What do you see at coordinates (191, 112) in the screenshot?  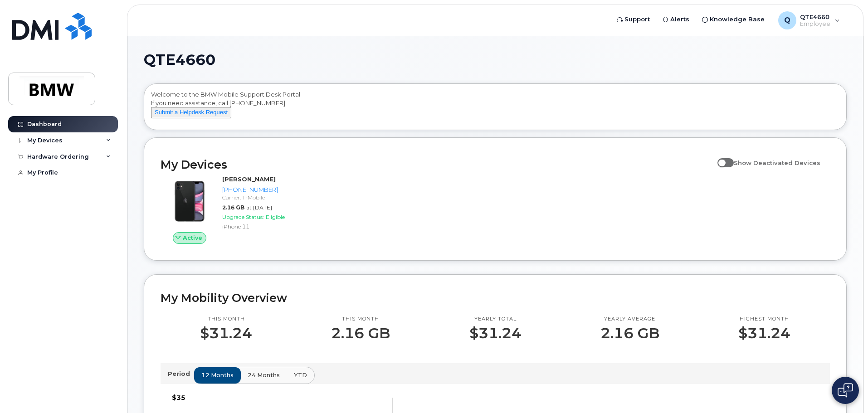 I see `button: Submit a Helpdesk Request` at bounding box center [191, 112].